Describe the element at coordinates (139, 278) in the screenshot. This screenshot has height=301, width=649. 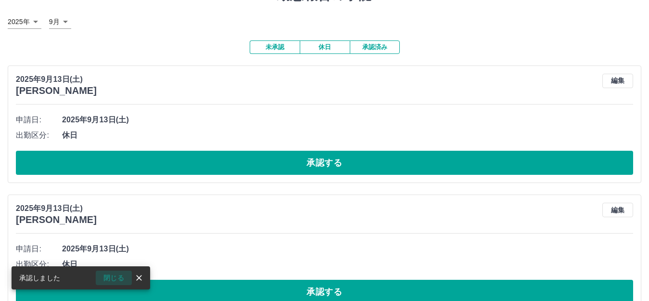
I see `button: close` at that location.